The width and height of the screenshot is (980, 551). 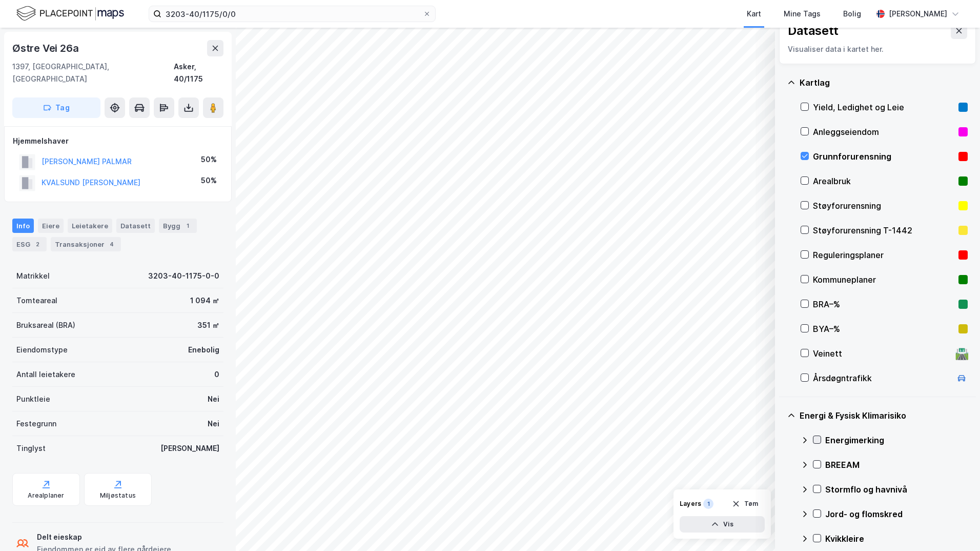 What do you see at coordinates (37, 301) in the screenshot?
I see `div: Tomteareal` at bounding box center [37, 301].